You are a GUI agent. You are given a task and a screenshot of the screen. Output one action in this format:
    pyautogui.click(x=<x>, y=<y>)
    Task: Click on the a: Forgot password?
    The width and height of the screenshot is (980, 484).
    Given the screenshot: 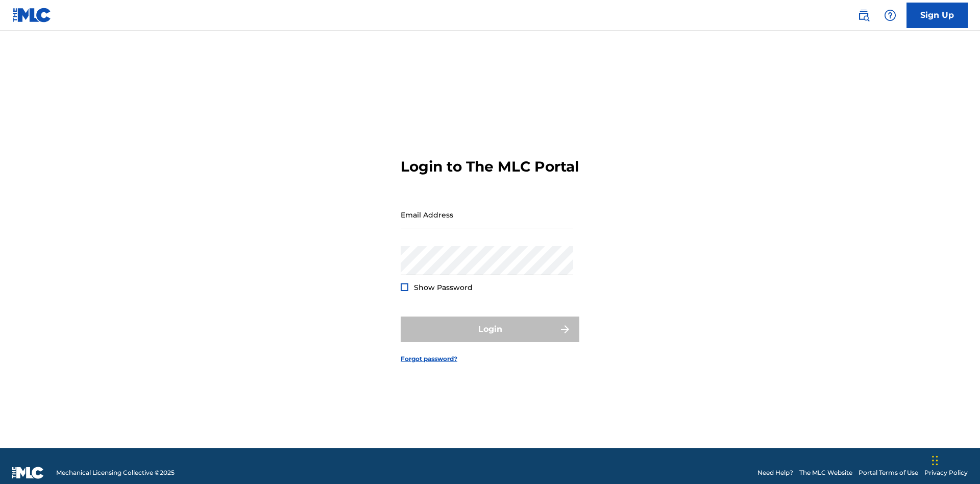 What is the action you would take?
    pyautogui.click(x=429, y=359)
    